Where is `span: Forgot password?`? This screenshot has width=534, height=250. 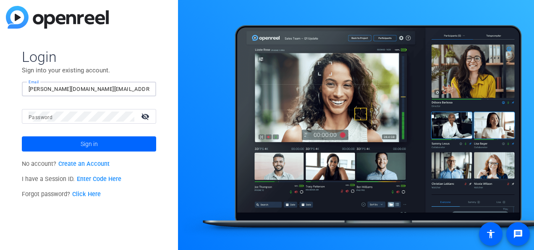
span: Forgot password? is located at coordinates (61, 194).